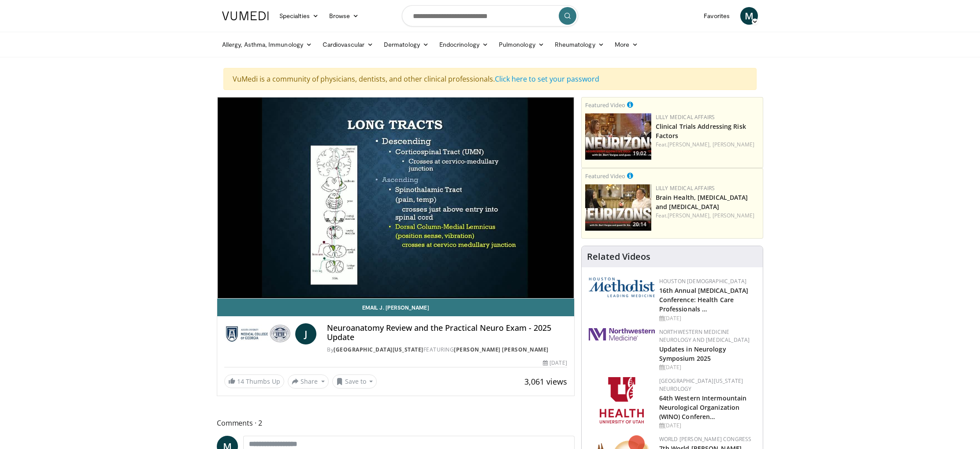 The height and width of the screenshot is (449, 980). Describe the element at coordinates (396, 198) in the screenshot. I see `video-js: Video Player` at that location.